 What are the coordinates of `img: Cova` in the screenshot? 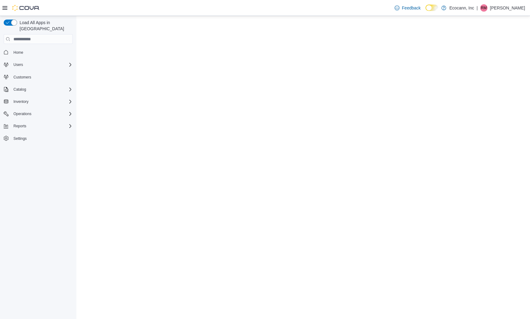 It's located at (26, 8).